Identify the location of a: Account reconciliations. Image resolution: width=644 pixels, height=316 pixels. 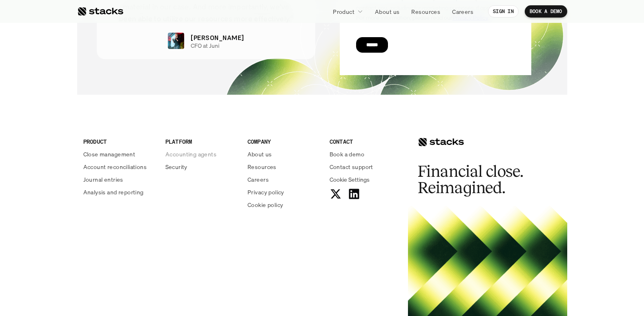
(119, 166).